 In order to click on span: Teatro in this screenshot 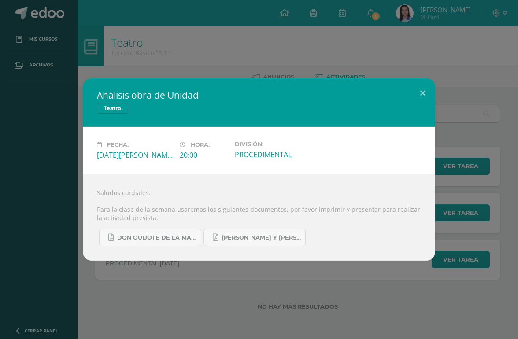, I will do `click(112, 108)`.